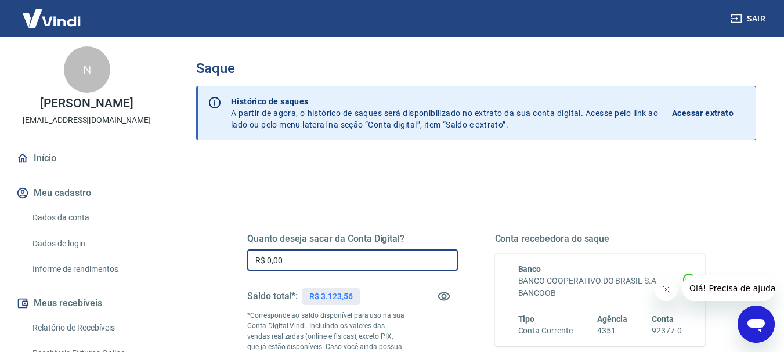 This screenshot has width=784, height=352. What do you see at coordinates (526, 319) in the screenshot?
I see `span: Tipo` at bounding box center [526, 319].